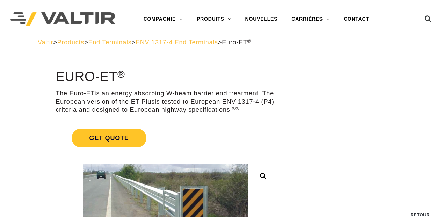 Image resolution: width=442 pixels, height=217 pixels. What do you see at coordinates (163, 19) in the screenshot?
I see `a: COMPAGNIE` at bounding box center [163, 19].